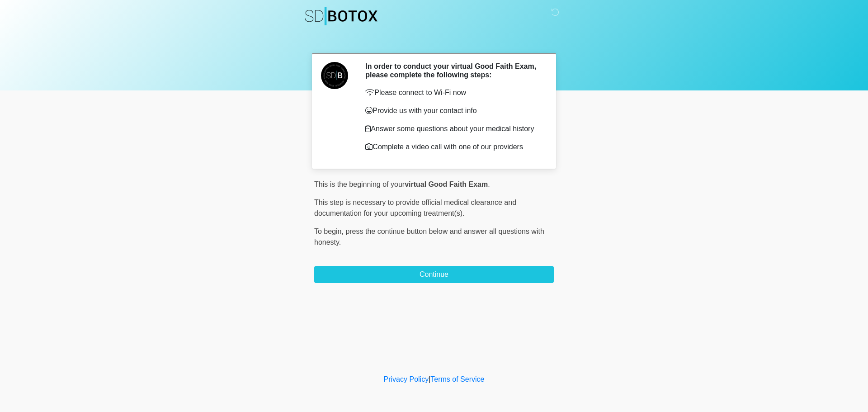 Image resolution: width=868 pixels, height=412 pixels. Describe the element at coordinates (429, 236) in the screenshot. I see `span: press the continue button below and answer all questions with honesty.` at that location.